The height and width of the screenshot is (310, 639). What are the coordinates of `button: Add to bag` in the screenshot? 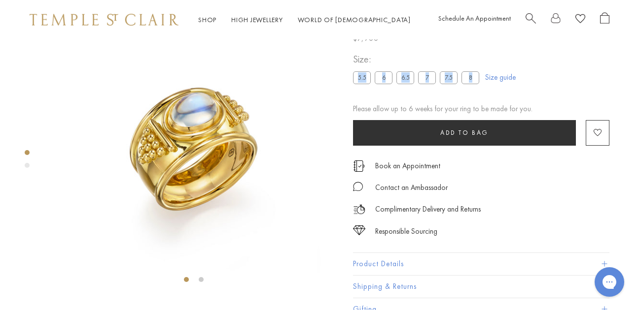 It's located at (464, 133).